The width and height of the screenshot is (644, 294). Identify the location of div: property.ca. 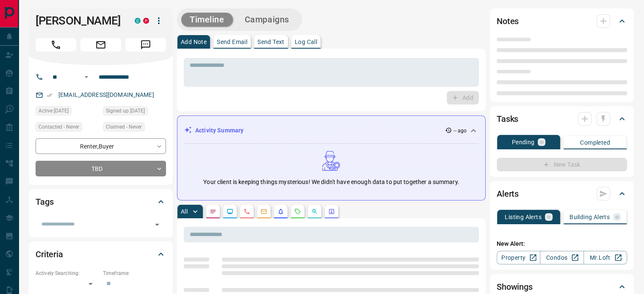
(146, 20).